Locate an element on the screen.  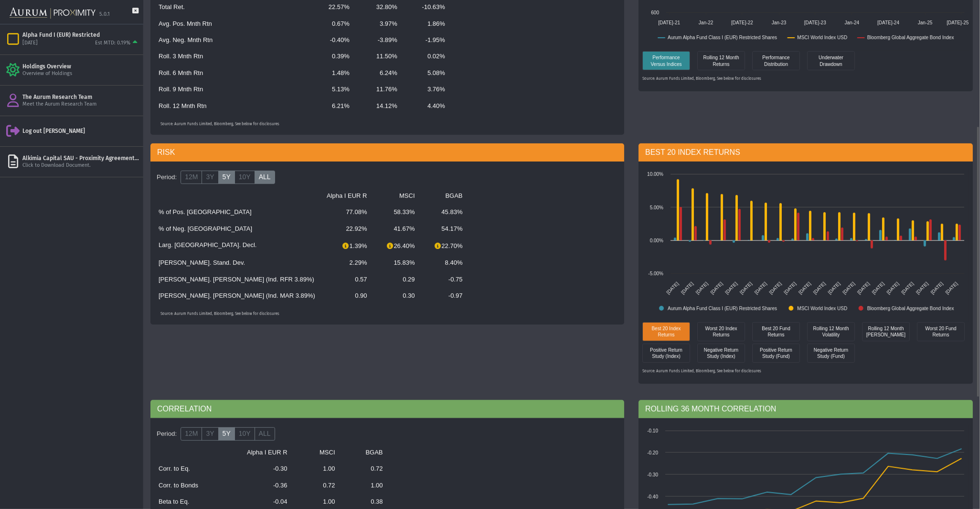
text: Jan-22 is located at coordinates (706, 22).